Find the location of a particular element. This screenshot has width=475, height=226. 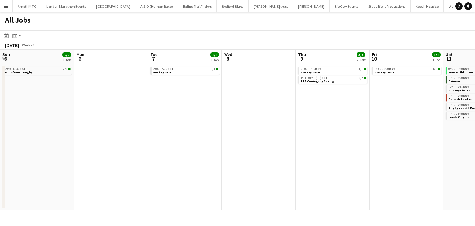

span: 04:00-15:30 is located at coordinates (459, 69).